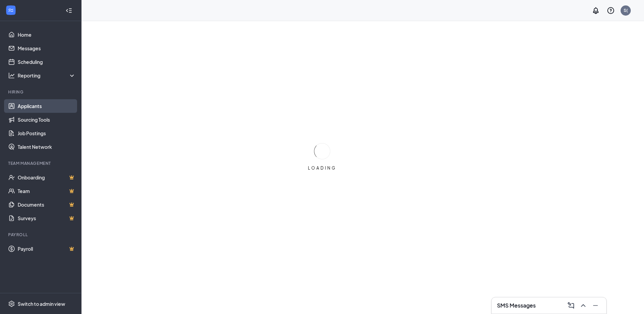 The width and height of the screenshot is (644, 314). What do you see at coordinates (596, 11) in the screenshot?
I see `svg: Notifications` at bounding box center [596, 11].